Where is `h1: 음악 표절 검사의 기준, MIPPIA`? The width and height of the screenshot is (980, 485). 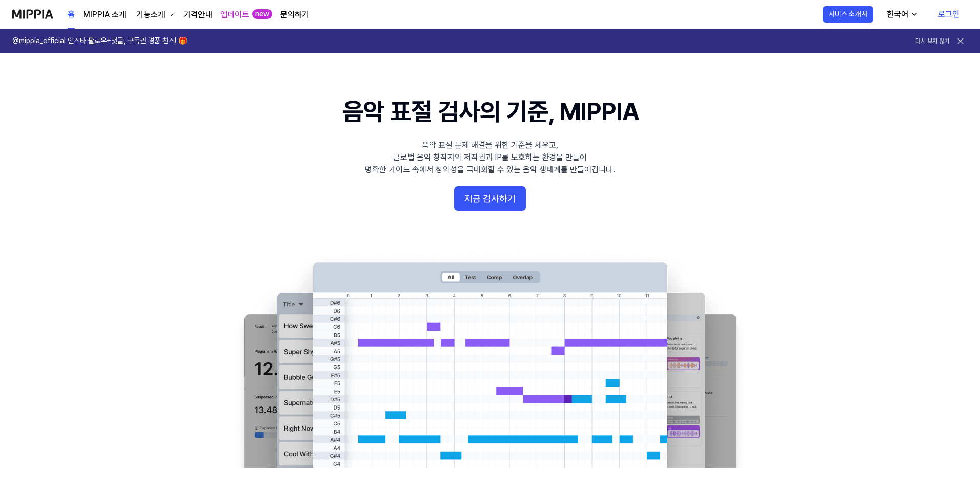
h1: 음악 표절 검사의 기준, MIPPIA is located at coordinates (490, 111).